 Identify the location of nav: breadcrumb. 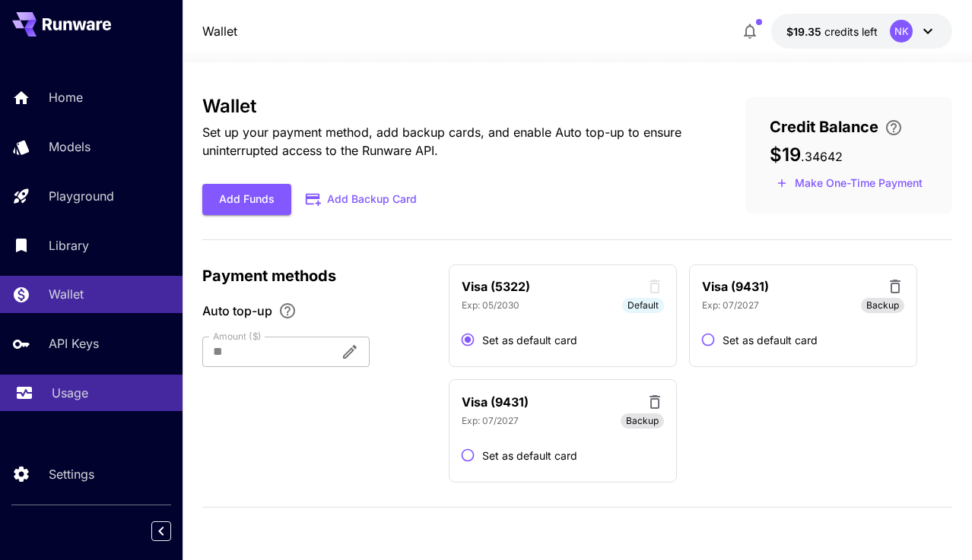
(219, 31).